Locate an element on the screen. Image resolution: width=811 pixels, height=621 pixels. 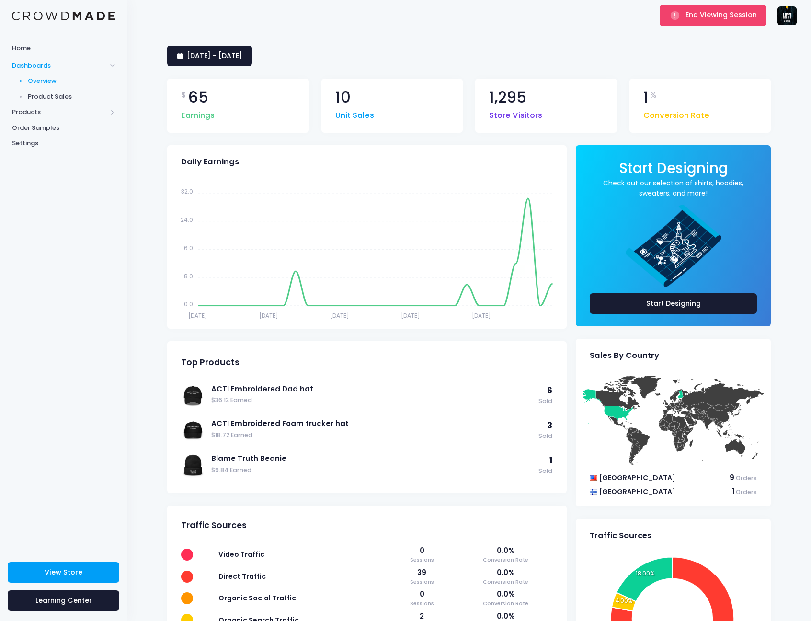
span: 65 is located at coordinates (198, 97).